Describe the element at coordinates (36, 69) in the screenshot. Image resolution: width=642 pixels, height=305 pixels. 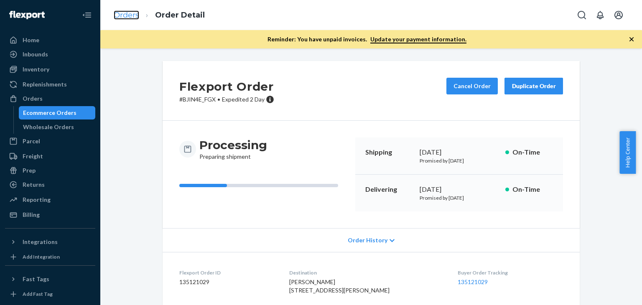
I see `div: Inventory` at that location.